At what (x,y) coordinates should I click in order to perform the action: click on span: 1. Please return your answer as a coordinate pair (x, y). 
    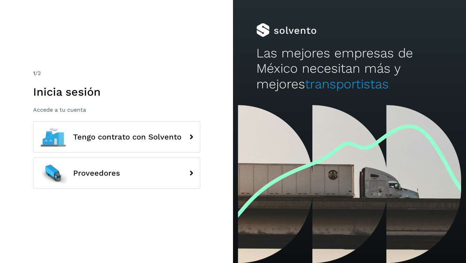
    Looking at the image, I should click on (34, 73).